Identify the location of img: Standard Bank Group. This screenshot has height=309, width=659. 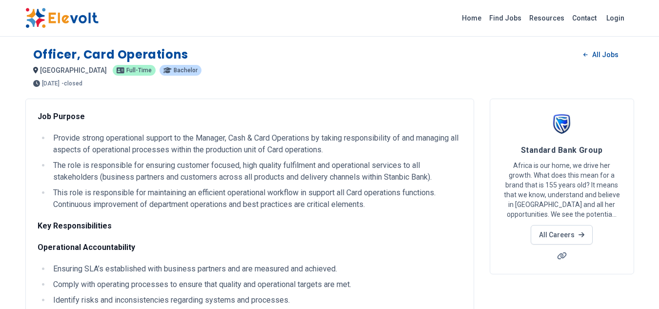
(562, 123).